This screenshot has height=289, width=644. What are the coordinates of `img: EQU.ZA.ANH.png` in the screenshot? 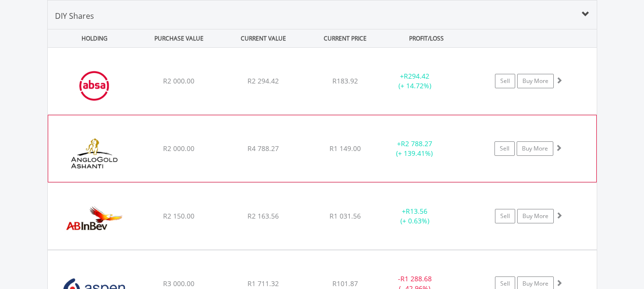 It's located at (94, 221).